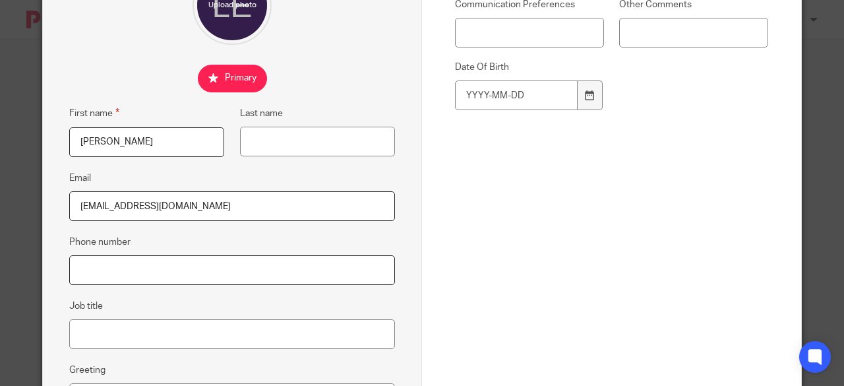 This screenshot has height=386, width=844. Describe the element at coordinates (87, 370) in the screenshot. I see `label: Greeting` at that location.